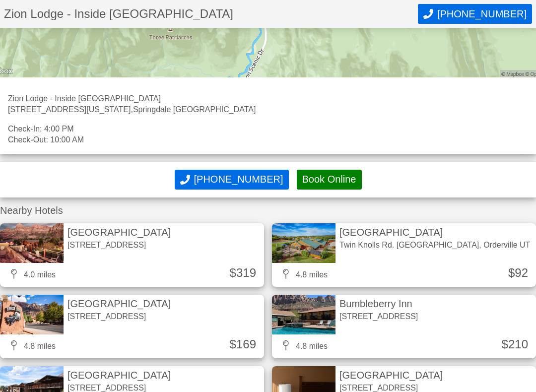 This screenshot has height=392, width=536. Describe the element at coordinates (242, 273) in the screenshot. I see `div: $319` at that location.